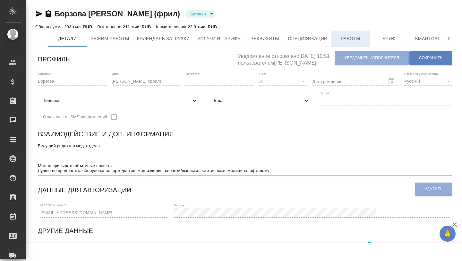 This screenshot has width=462, height=261. I want to click on span: Отказался от SMS-уведомлений, so click(75, 117).